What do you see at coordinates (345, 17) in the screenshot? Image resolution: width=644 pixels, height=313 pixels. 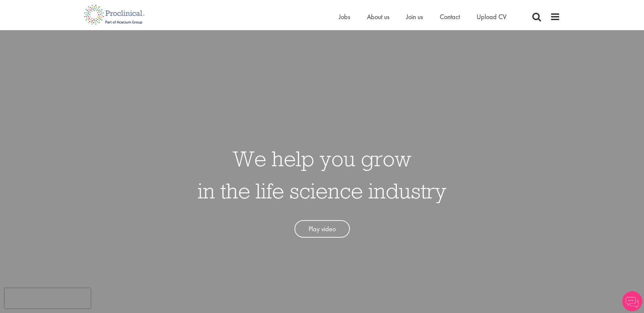 I see `a: Jobs` at bounding box center [345, 17].